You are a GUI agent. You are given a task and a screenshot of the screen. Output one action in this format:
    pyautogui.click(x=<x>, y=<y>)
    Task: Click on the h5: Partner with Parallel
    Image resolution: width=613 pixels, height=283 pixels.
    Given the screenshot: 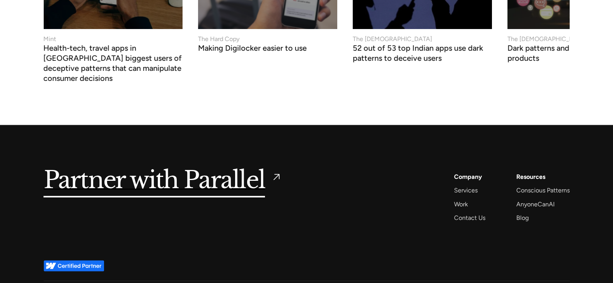 What is the action you would take?
    pyautogui.click(x=154, y=180)
    